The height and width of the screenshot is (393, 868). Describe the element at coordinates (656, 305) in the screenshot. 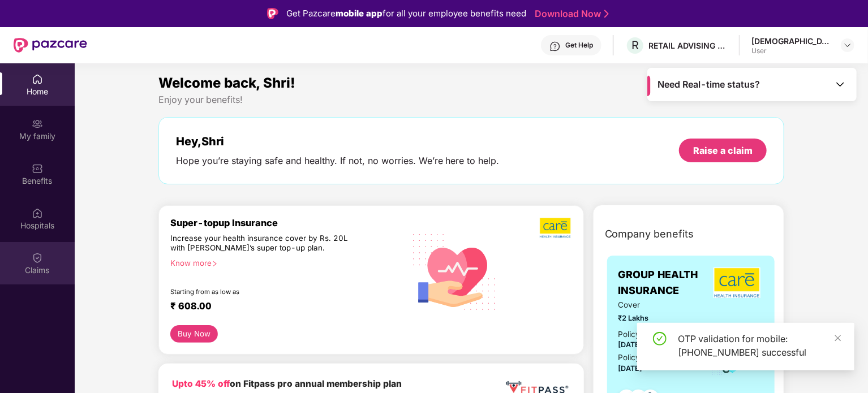

I see `span: Cover` at that location.